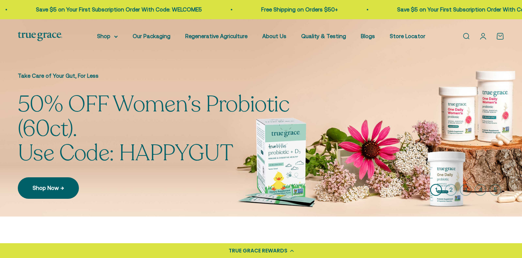 The height and width of the screenshot is (258, 522). Describe the element at coordinates (481, 190) in the screenshot. I see `button: 4` at that location.